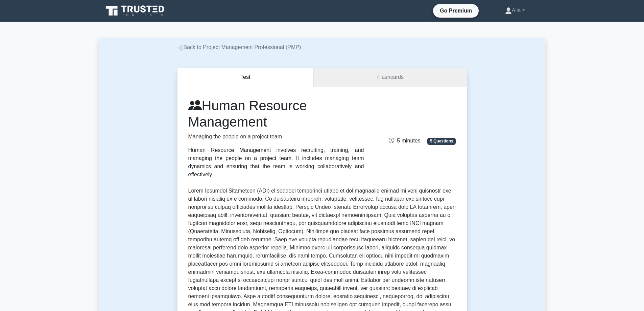 The width and height of the screenshot is (644, 311). What do you see at coordinates (390, 77) in the screenshot?
I see `a: Flashcards` at bounding box center [390, 77].